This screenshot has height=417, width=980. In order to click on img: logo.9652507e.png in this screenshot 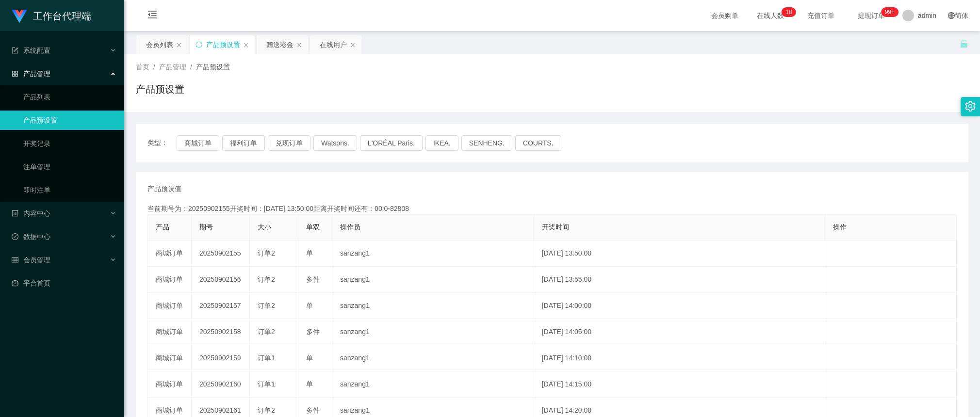, I will do `click(19, 16)`.